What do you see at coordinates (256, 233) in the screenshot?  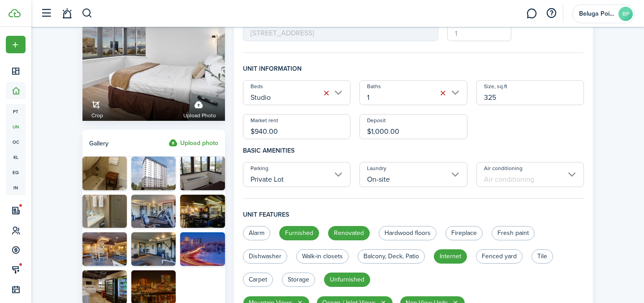 I see `label: Alarm` at bounding box center [256, 233].